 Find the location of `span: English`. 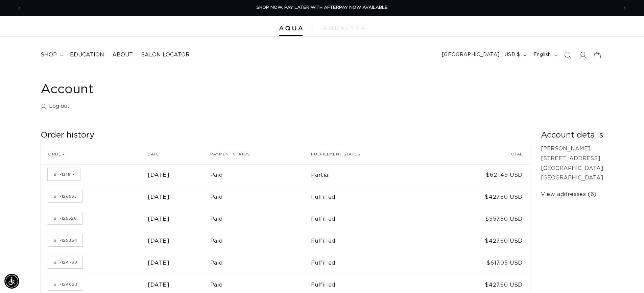

span: English is located at coordinates (542, 55).